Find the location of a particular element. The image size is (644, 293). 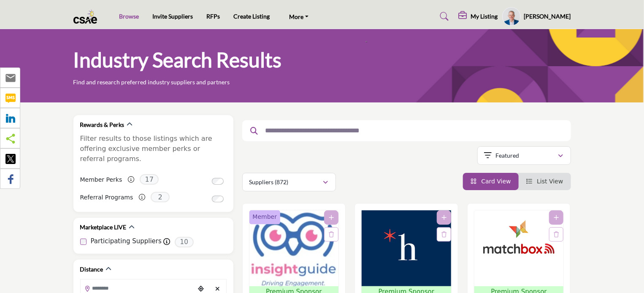

input: Switch to Referral Programs is located at coordinates (218, 199).